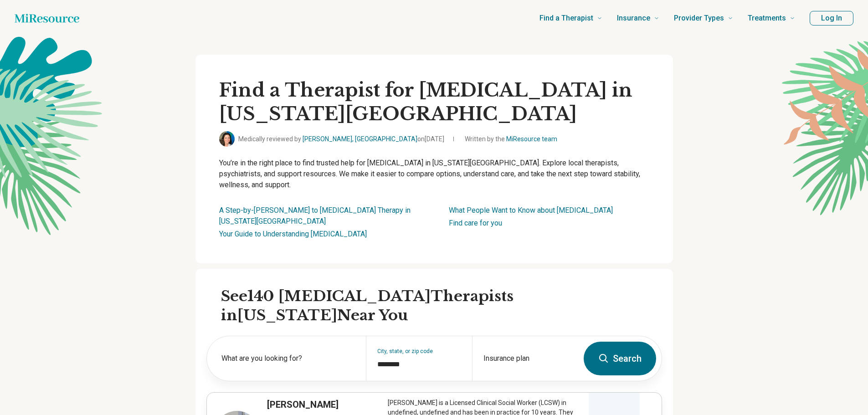 The height and width of the screenshot is (415, 868). What do you see at coordinates (288, 358) in the screenshot?
I see `label: What are you looking for?` at bounding box center [288, 358].